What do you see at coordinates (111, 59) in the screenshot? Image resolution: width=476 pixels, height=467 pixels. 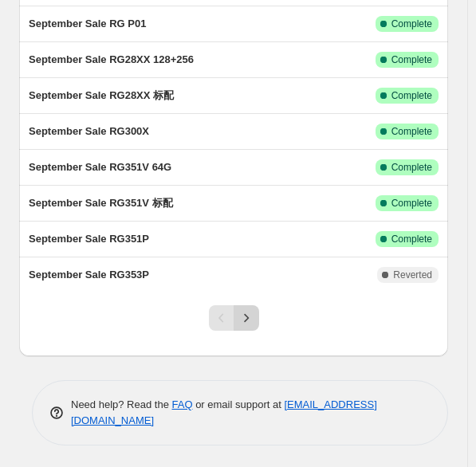 I see `span: September Sale RG28XX 128+256` at bounding box center [111, 59].